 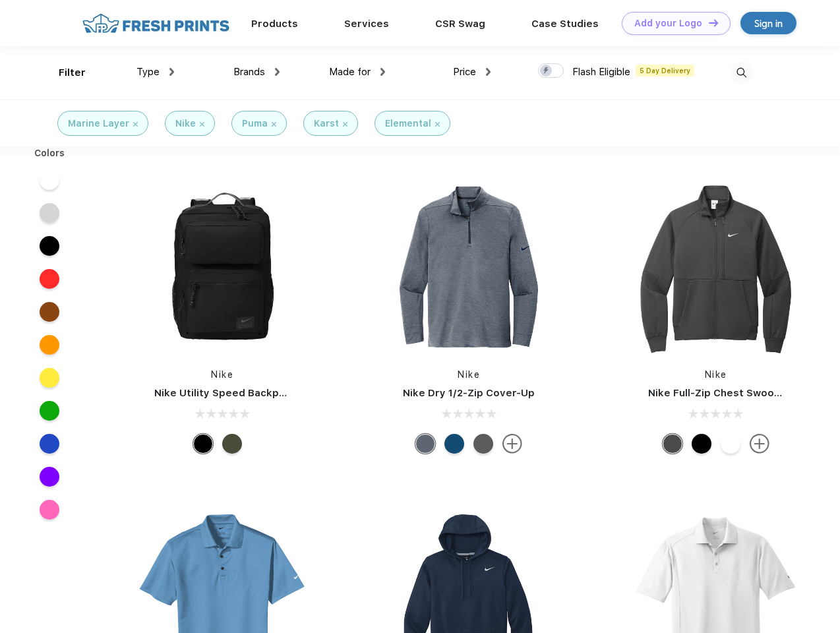 I want to click on div: Sign in, so click(x=768, y=23).